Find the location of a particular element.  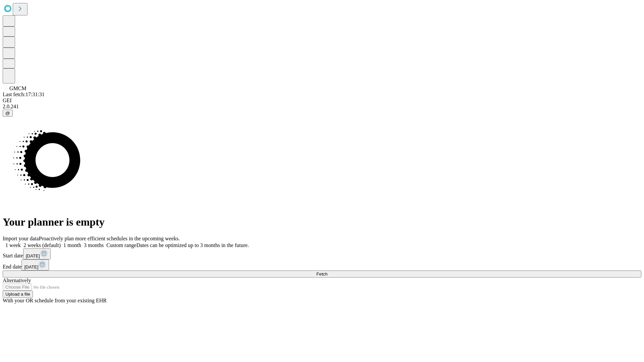

span: Last fetch: 17:31:31 is located at coordinates (24, 94).